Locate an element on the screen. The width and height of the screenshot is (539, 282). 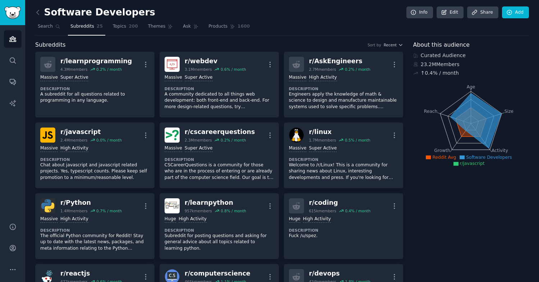
div: 0.8 % / month is located at coordinates (233, 211).